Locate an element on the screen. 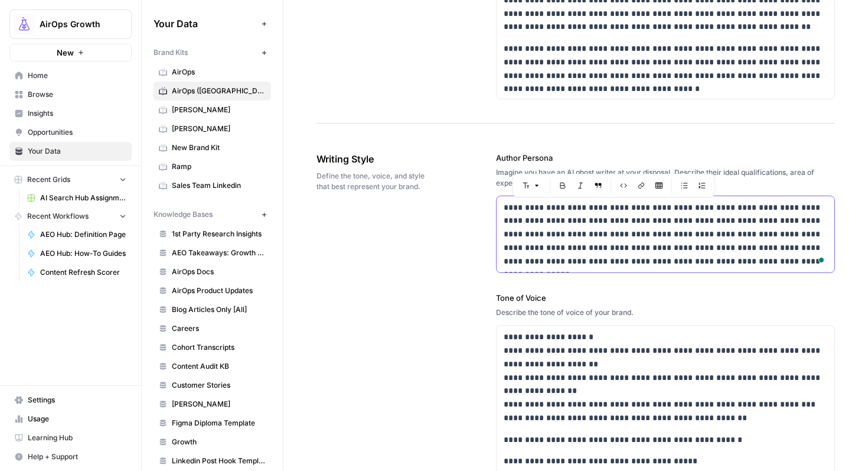  button: New is located at coordinates (70, 53).